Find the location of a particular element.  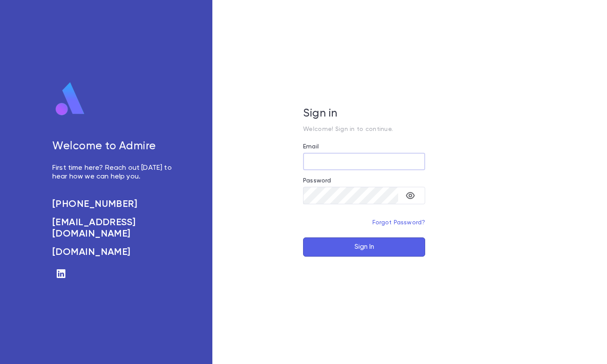

label: Email is located at coordinates (310, 146).